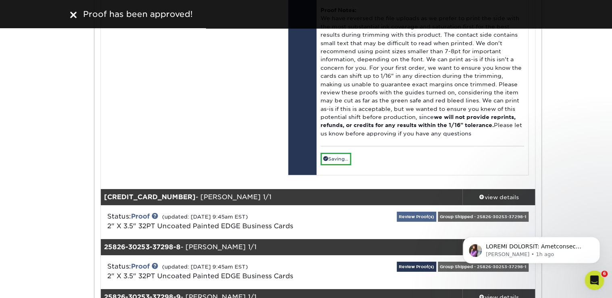 This screenshot has height=298, width=612. I want to click on p: Message from Erica, sent 1h ago, so click(87, 35).